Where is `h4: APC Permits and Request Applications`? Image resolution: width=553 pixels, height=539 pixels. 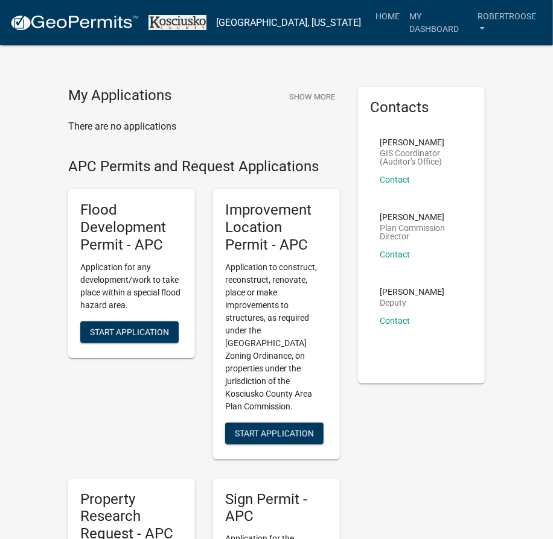
h4: APC Permits and Request Applications is located at coordinates (204, 167).